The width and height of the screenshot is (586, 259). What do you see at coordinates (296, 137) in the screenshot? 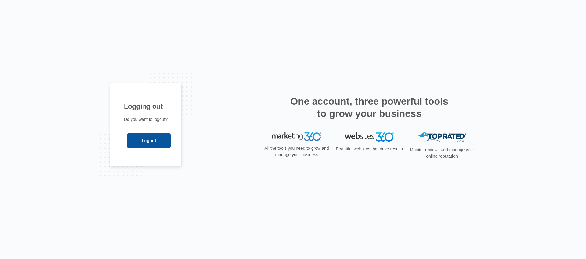
I see `img: Marketing 360` at bounding box center [296, 137].